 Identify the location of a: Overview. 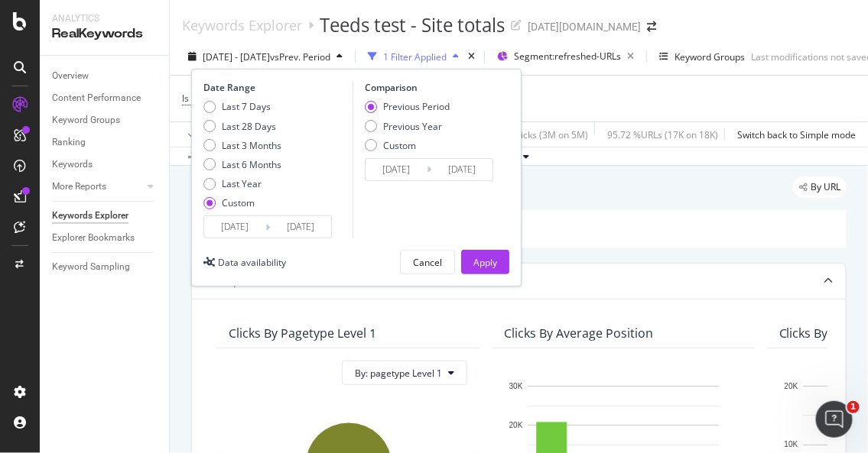
(105, 76).